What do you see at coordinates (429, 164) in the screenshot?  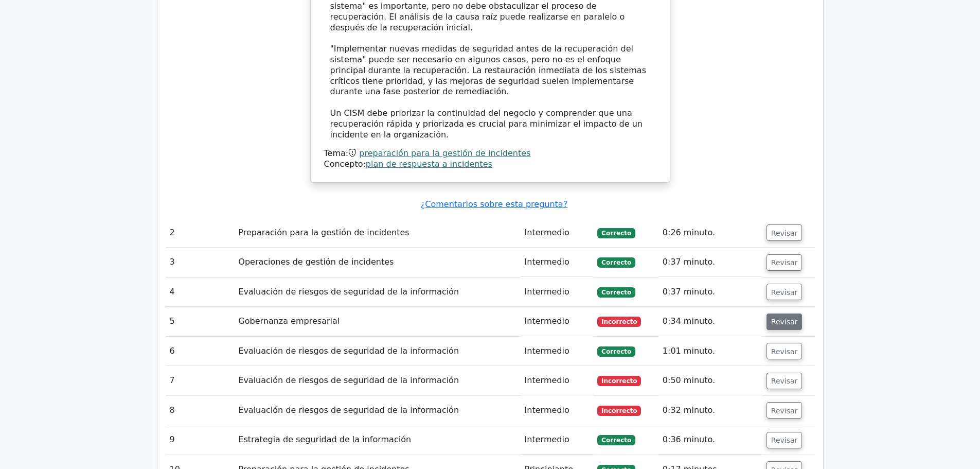 I see `a: plan de respuesta a incidentes` at bounding box center [429, 164].